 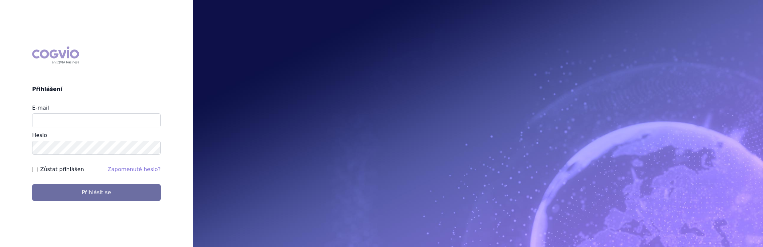 What do you see at coordinates (40, 108) in the screenshot?
I see `label: E-mail` at bounding box center [40, 108].